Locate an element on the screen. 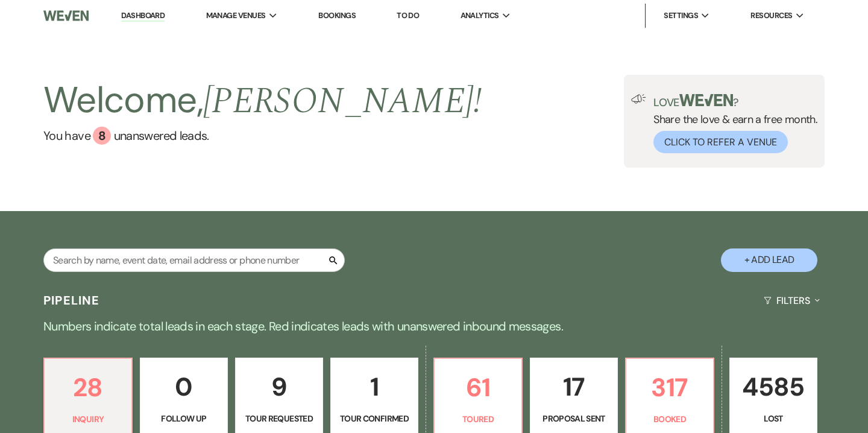 The height and width of the screenshot is (433, 868). p: 61 is located at coordinates (478, 387).